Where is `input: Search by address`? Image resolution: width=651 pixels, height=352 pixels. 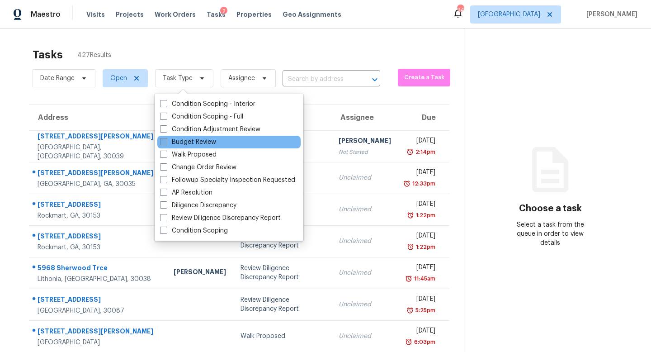
input: Search by address is located at coordinates (319, 79).